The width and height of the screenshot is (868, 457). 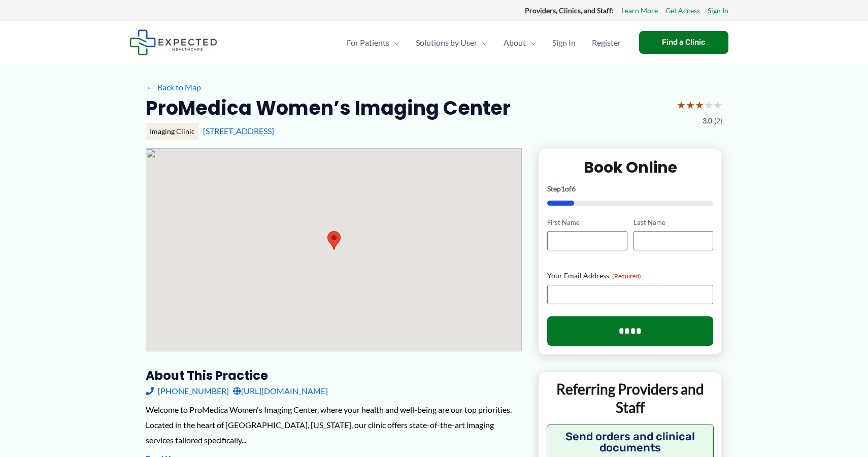 I want to click on h3: About this practice, so click(x=333, y=375).